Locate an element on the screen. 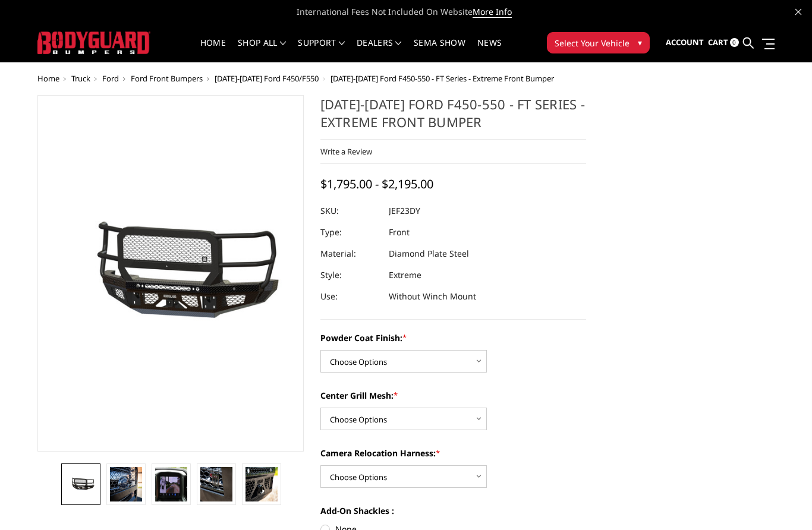 The image size is (812, 530). label: Powder Coat Finish: is located at coordinates (454, 337).